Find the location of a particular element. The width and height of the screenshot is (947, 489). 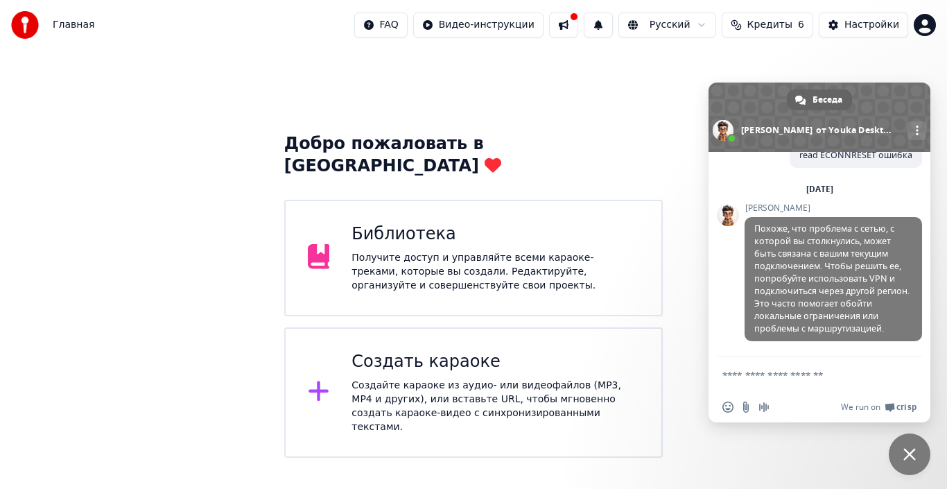

div: Создать караоке is located at coordinates (495, 362).